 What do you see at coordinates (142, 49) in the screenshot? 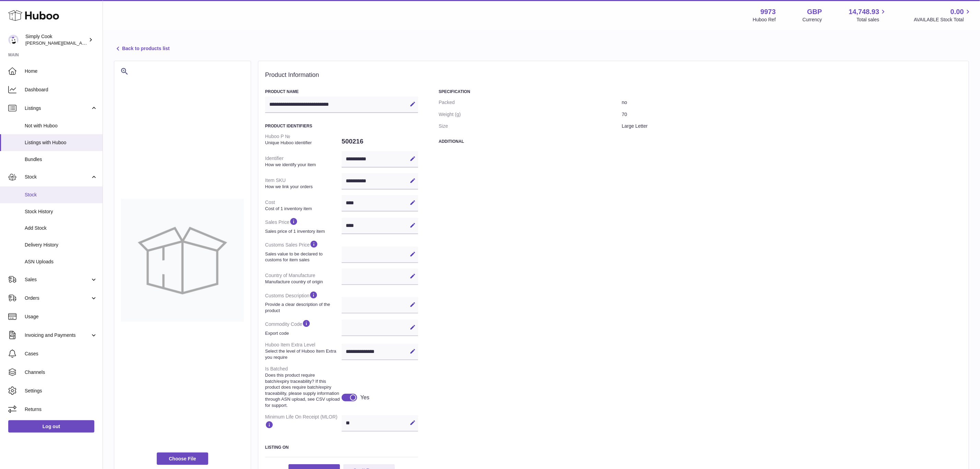
I see `a: Back to products list` at bounding box center [142, 49].